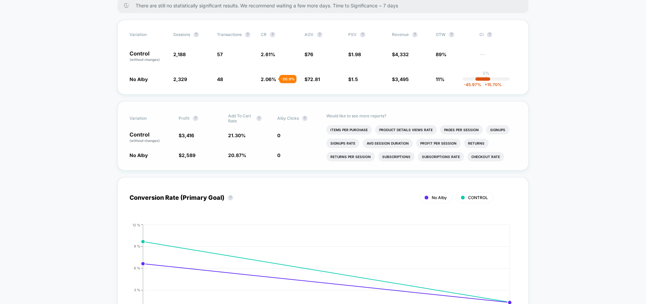 This screenshot has width=646, height=304. I want to click on span: 4,332, so click(402, 54).